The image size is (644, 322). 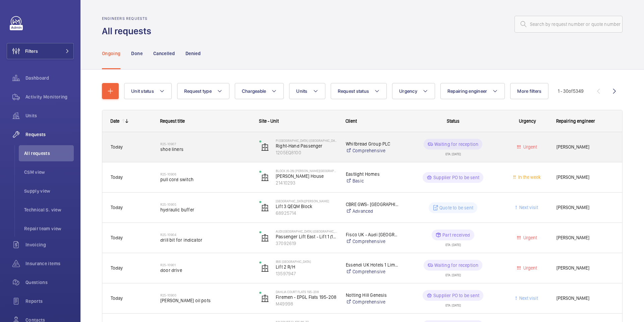 What do you see at coordinates (49, 153) in the screenshot?
I see `span: All requests` at bounding box center [49, 153].